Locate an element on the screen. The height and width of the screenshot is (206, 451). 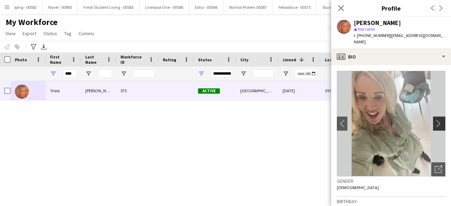
input: Workforce ID Filter Input is located at coordinates (144, 74).